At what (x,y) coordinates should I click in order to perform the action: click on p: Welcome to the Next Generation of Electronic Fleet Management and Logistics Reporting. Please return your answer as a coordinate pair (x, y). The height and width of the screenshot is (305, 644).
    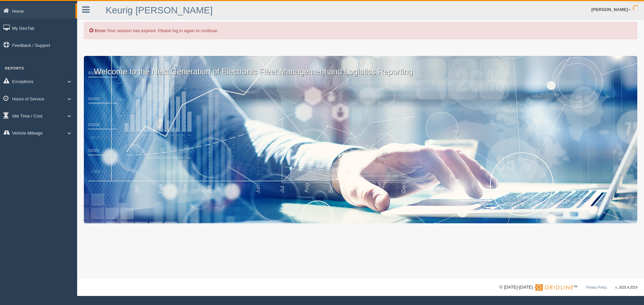
    Looking at the image, I should click on (360, 67).